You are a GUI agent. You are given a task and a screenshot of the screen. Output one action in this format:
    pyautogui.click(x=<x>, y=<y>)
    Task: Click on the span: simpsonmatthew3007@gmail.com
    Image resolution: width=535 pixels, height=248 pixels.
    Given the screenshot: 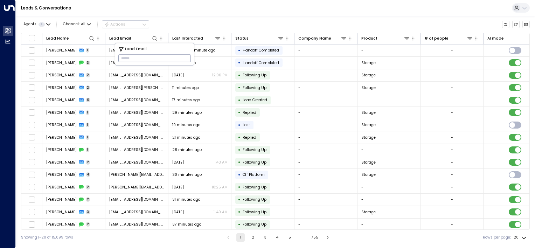 What is the action you would take?
    pyautogui.click(x=137, y=212)
    